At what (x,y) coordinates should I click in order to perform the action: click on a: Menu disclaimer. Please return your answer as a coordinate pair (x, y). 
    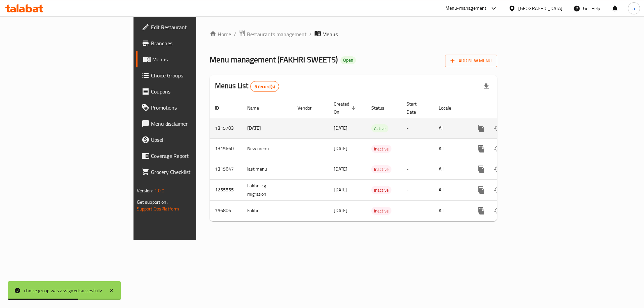
    Looking at the image, I should click on (188, 124).